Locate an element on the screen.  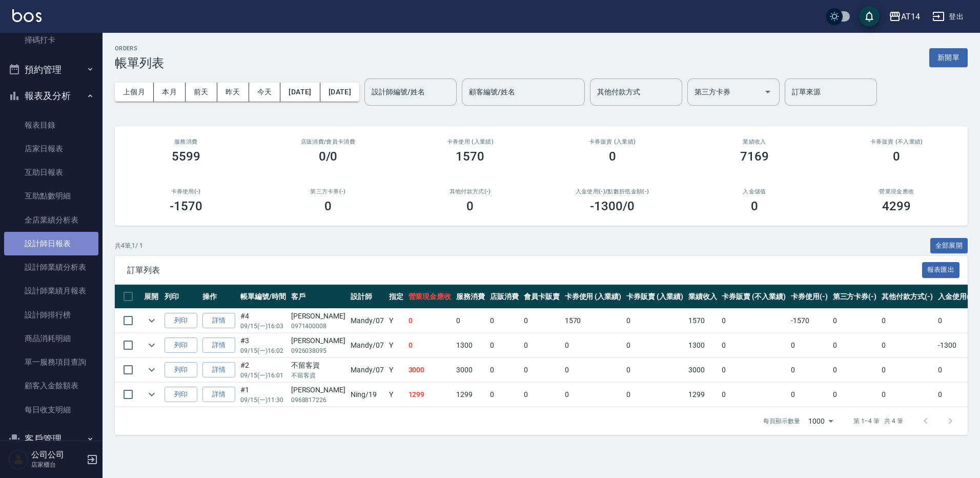
h3: -1570 is located at coordinates (186, 207).